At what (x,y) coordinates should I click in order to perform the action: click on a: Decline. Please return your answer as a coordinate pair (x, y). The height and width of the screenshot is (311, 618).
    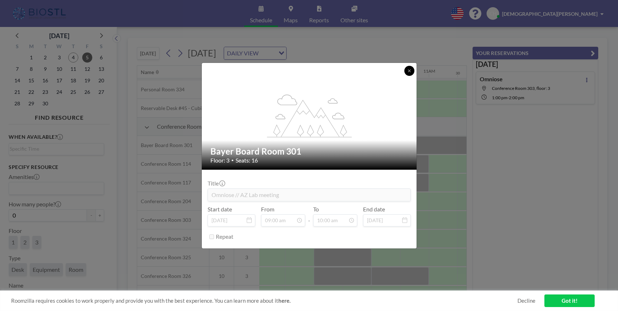
    Looking at the image, I should click on (527, 300).